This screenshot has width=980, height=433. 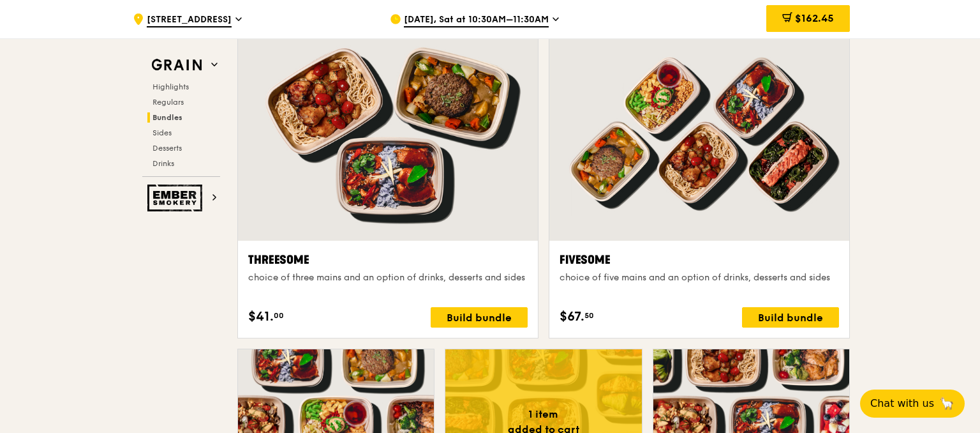 What do you see at coordinates (167, 118) in the screenshot?
I see `span: Bundles` at bounding box center [167, 118].